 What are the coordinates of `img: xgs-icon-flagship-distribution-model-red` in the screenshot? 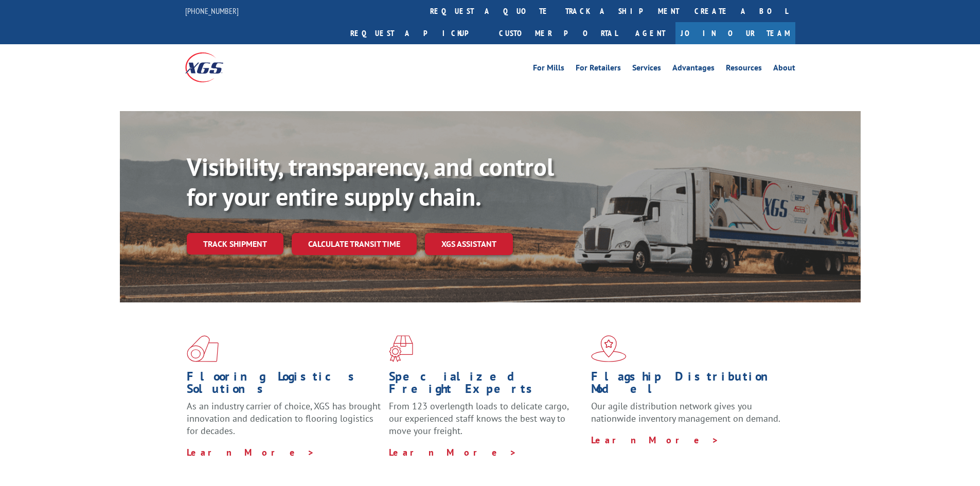 It's located at (608, 349).